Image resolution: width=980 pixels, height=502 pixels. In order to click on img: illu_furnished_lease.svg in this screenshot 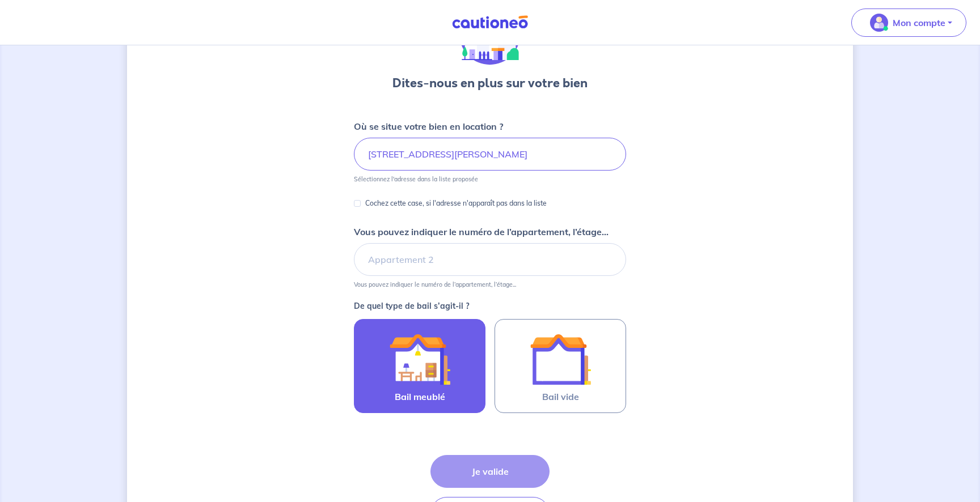, I will do `click(419, 359)`.